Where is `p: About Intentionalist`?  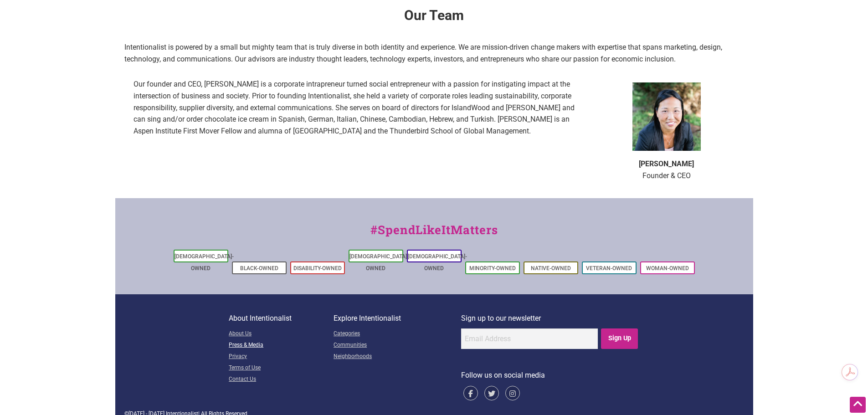 p: About Intentionalist is located at coordinates (281, 318).